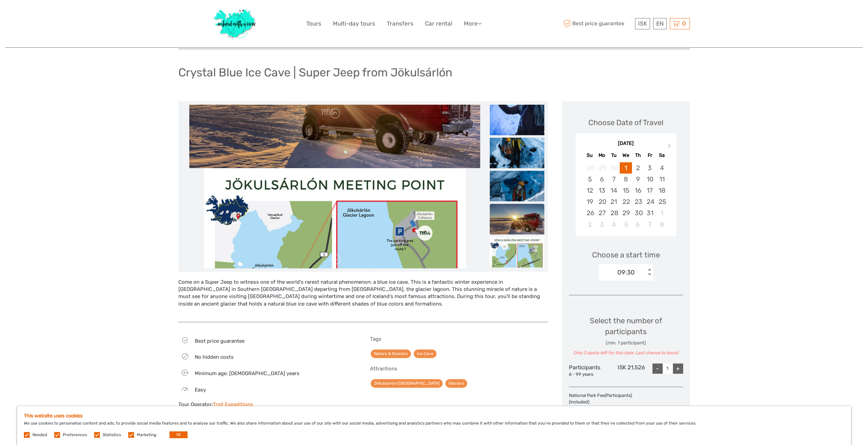  What do you see at coordinates (649, 190) in the screenshot?
I see `div: Choose Friday, October 17th, 2025` at bounding box center [649, 190].